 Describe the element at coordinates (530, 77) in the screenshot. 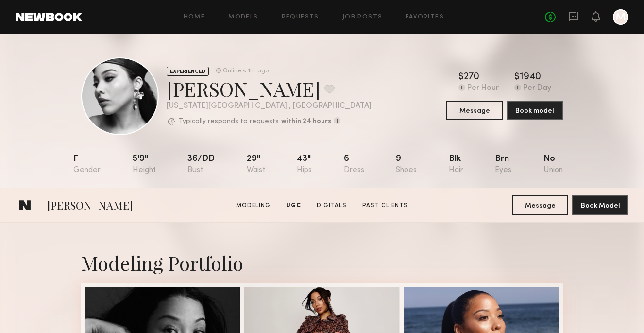

I see `div: 1940` at that location.